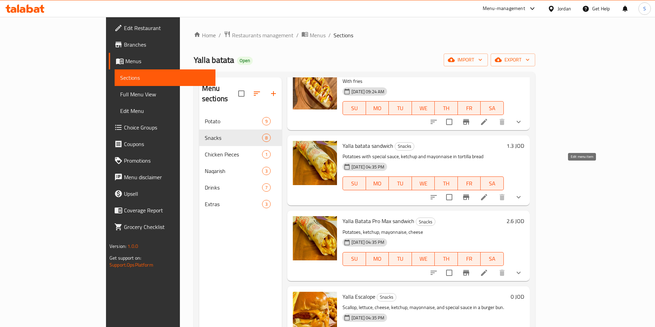  I want to click on div: Snacks8, so click(240, 138).